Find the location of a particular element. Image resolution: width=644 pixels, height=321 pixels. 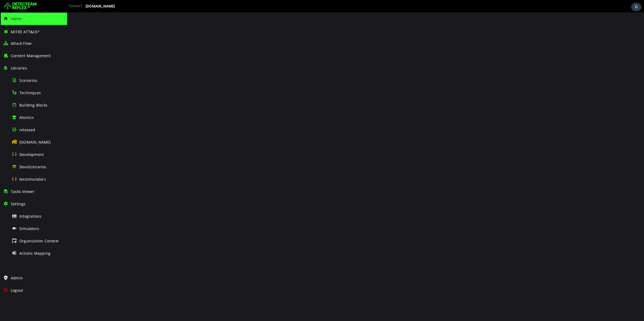

span: Home is located at coordinates (16, 18).